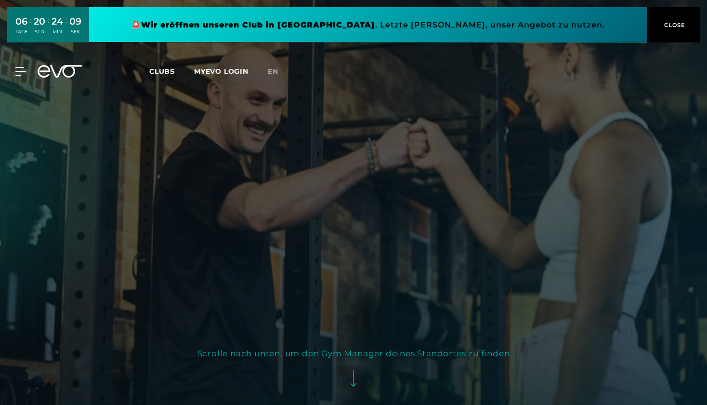 The height and width of the screenshot is (405, 707). What do you see at coordinates (674, 25) in the screenshot?
I see `span: CLOSE` at bounding box center [674, 25].